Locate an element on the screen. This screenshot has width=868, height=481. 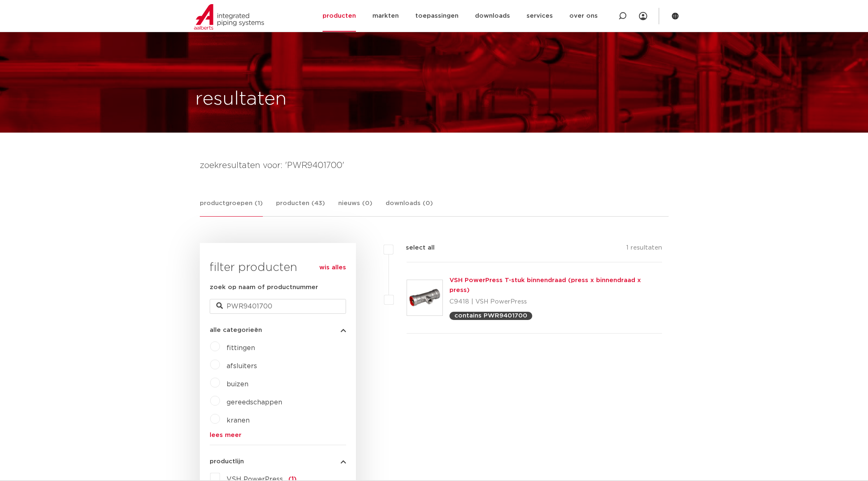
span: productlijn is located at coordinates (227, 461).